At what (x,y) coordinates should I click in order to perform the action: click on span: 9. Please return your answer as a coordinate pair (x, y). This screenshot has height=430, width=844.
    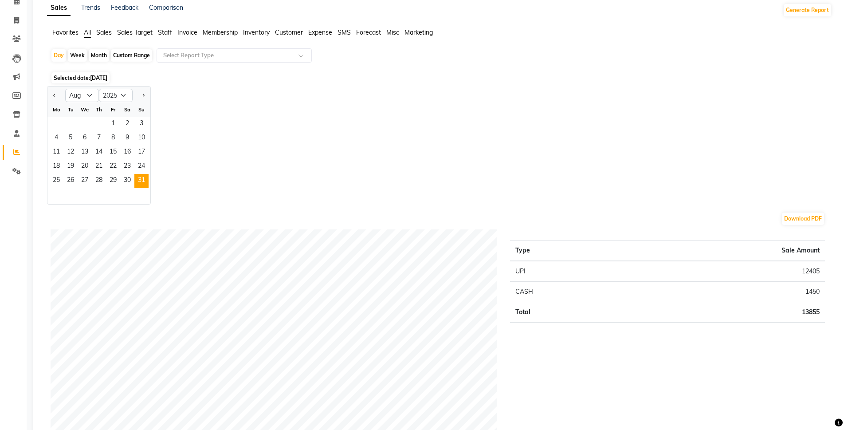
    Looking at the image, I should click on (127, 138).